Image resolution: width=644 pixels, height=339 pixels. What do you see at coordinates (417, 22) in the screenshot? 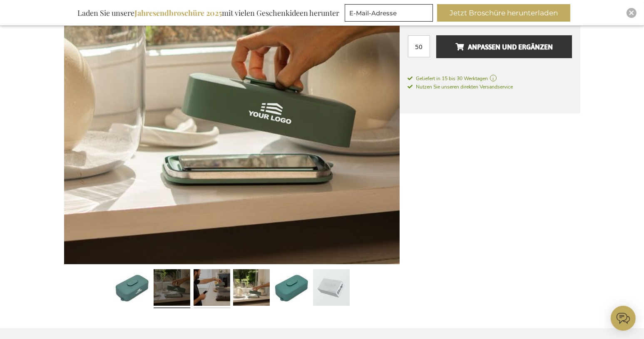
I see `span: 40,00 €` at bounding box center [417, 22].